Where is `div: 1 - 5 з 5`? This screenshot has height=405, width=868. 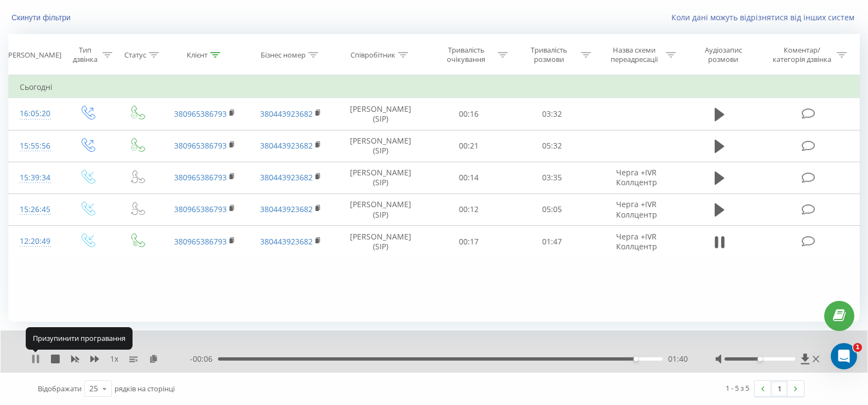
div: 1 - 5 з 5 is located at coordinates (737, 388).